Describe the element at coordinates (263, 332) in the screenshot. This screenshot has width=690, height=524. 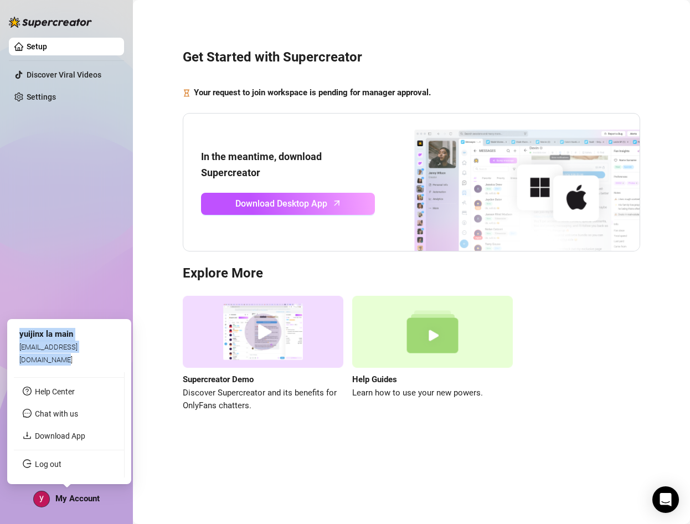
I see `img: supercreator demo` at that location.